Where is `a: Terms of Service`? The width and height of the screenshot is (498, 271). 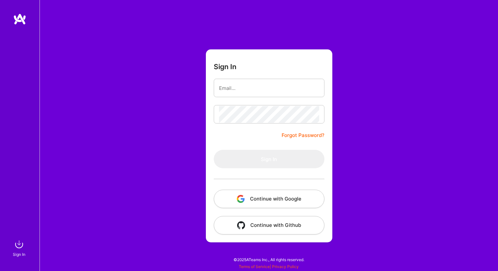 a: Terms of Service is located at coordinates (254, 266).